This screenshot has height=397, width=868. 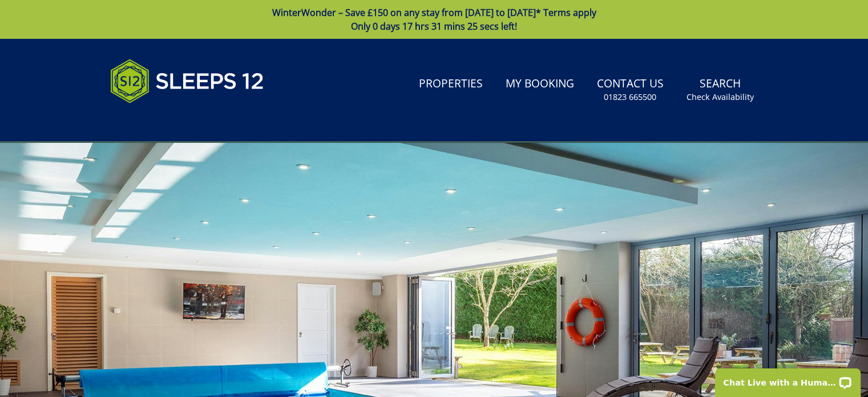 What do you see at coordinates (434, 26) in the screenshot?
I see `span: Only 0 days 17 hrs 31 mins 25 secs left!` at bounding box center [434, 26].